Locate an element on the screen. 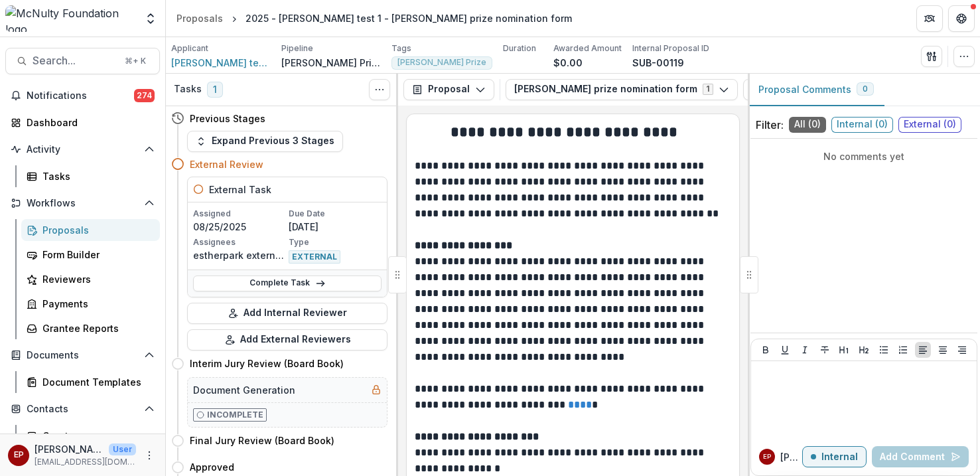 This screenshot has width=980, height=476. a: Form Builder is located at coordinates (90, 254).